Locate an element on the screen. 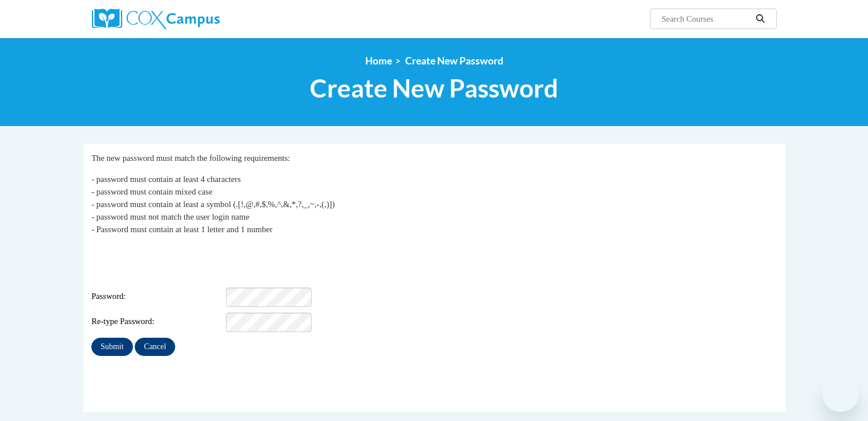  button: Search is located at coordinates (760, 19).